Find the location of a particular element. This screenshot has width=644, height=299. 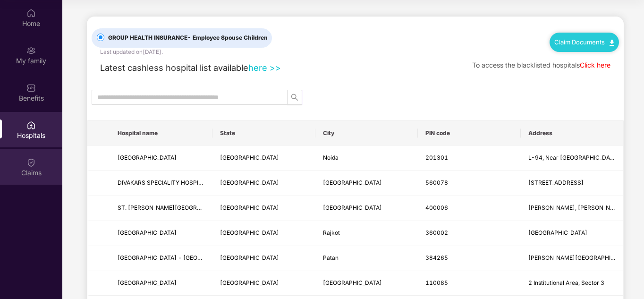

td: DIVAKARS SPECIALITY HOSPITAL is located at coordinates (161, 183).